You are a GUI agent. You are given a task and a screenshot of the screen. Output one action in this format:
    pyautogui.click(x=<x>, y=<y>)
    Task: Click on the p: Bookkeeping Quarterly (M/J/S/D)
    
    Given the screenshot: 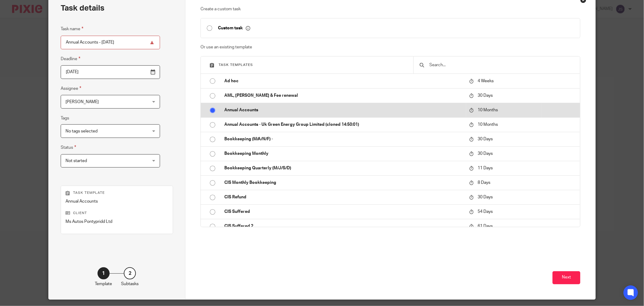 What is the action you would take?
    pyautogui.click(x=344, y=168)
    